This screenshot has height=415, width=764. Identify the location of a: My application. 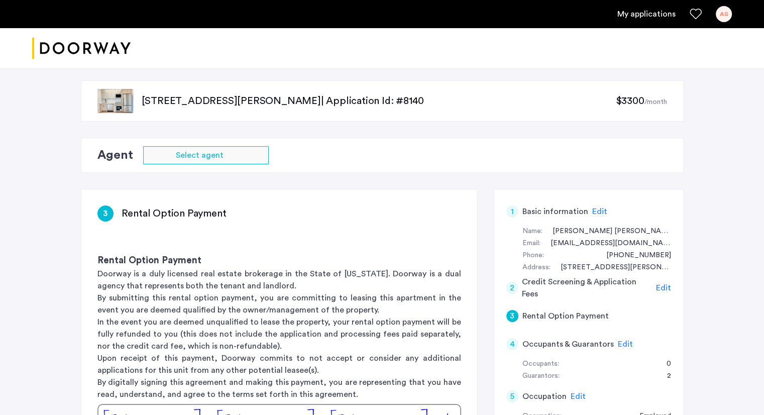
(646, 14).